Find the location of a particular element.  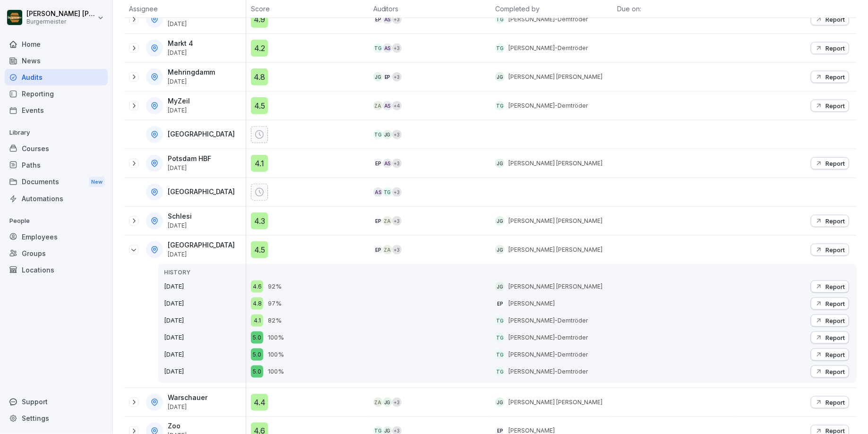

div: Employees is located at coordinates (56, 237).